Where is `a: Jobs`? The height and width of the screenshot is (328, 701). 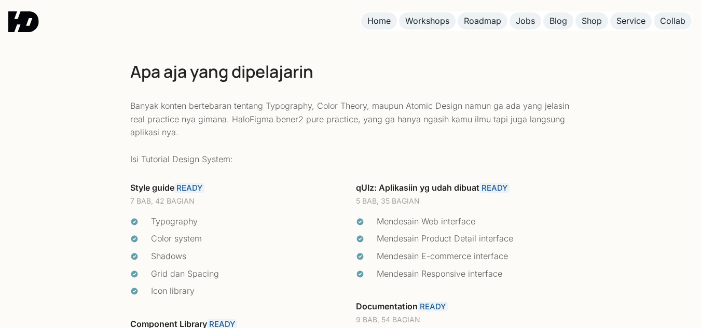 a: Jobs is located at coordinates (525, 21).